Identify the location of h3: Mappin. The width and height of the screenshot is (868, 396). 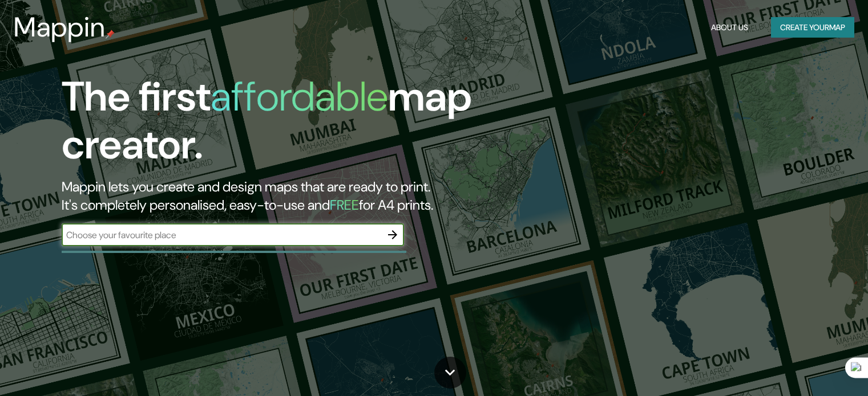
(59, 27).